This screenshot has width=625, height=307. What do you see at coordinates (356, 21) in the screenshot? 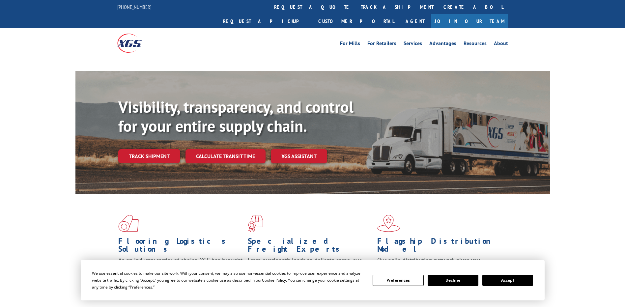
I see `a: Customer Portal` at bounding box center [356, 21].